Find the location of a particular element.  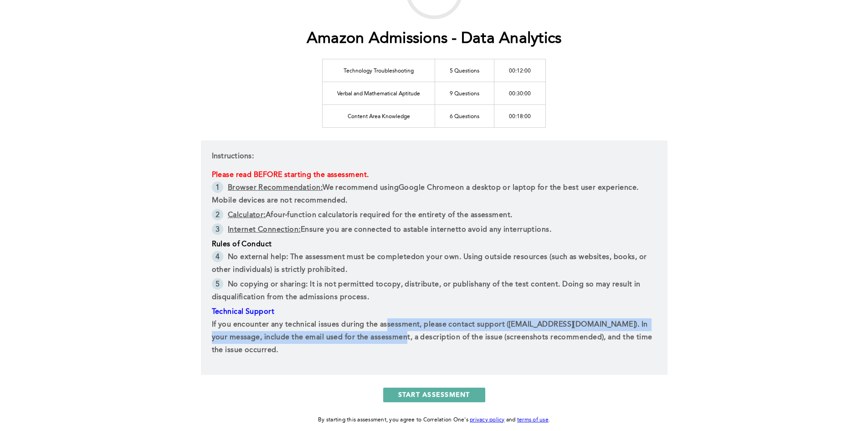

td: 00:30:00 is located at coordinates (520, 93).